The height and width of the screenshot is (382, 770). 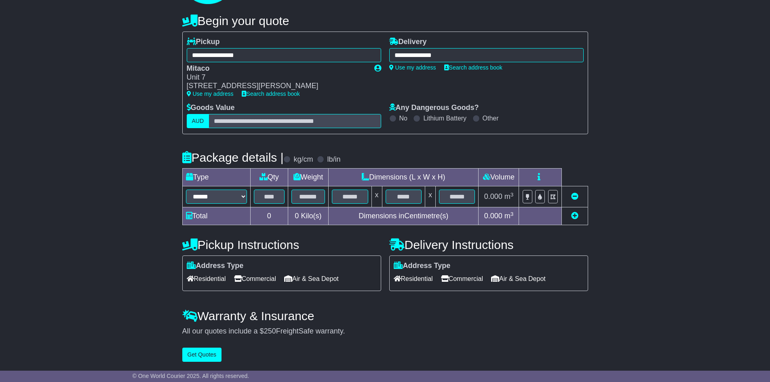 What do you see at coordinates (408, 42) in the screenshot?
I see `label: Delivery` at bounding box center [408, 42].